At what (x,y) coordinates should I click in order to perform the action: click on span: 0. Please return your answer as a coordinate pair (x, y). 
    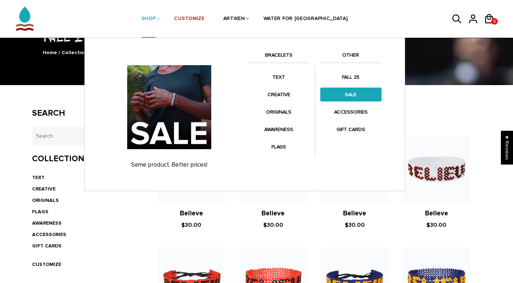
    Looking at the image, I should click on (494, 21).